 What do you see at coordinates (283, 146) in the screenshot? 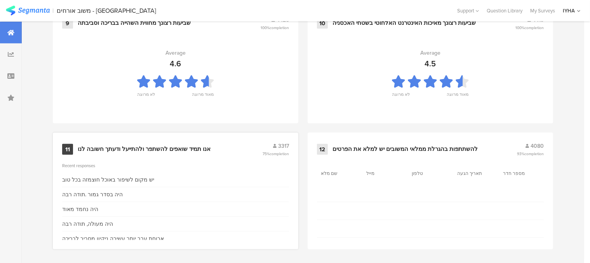
I see `span: 3317` at bounding box center [283, 146].